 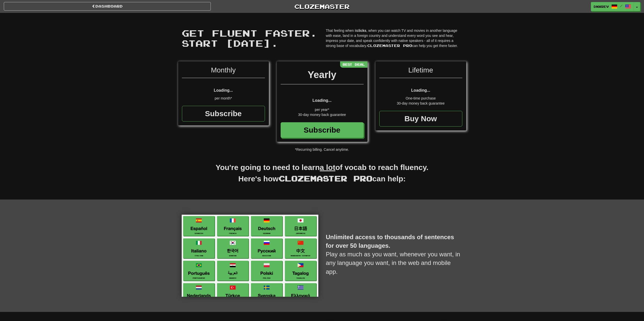 What do you see at coordinates (322, 110) in the screenshot?
I see `div: per year*` at bounding box center [322, 110].